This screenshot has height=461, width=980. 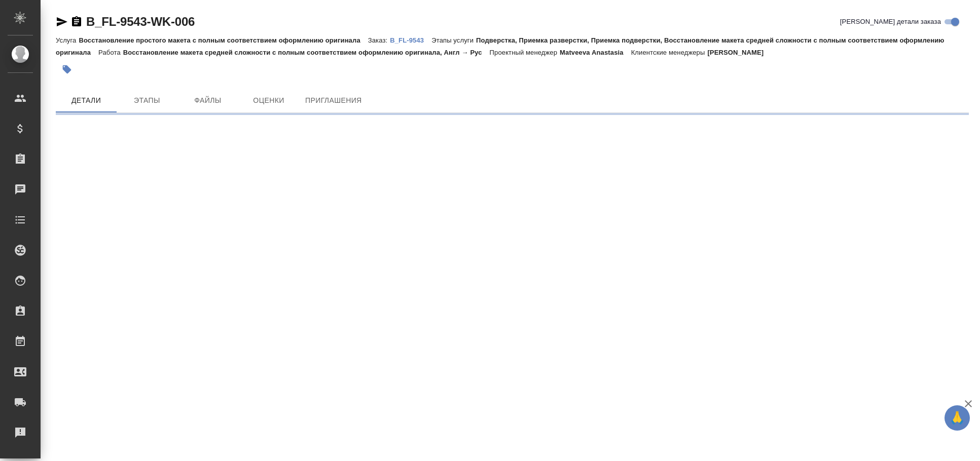 What do you see at coordinates (208, 100) in the screenshot?
I see `span: Файлы` at bounding box center [208, 100].